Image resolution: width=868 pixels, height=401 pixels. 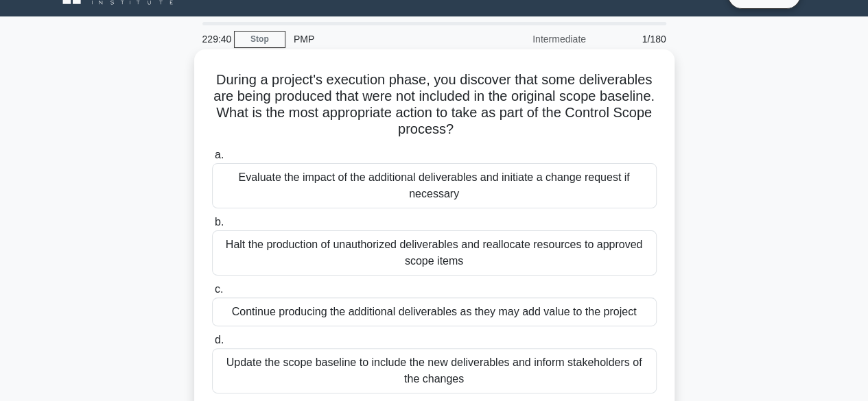 I want to click on h5: During a project's execution phase, you discover that some deliverables are being produced that w..., so click(x=434, y=105).